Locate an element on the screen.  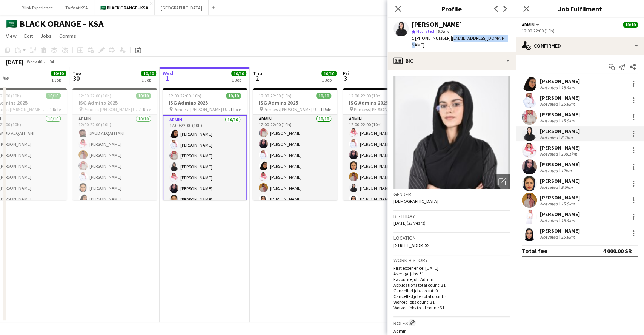
p: Applications total count: 31 is located at coordinates (452, 284).